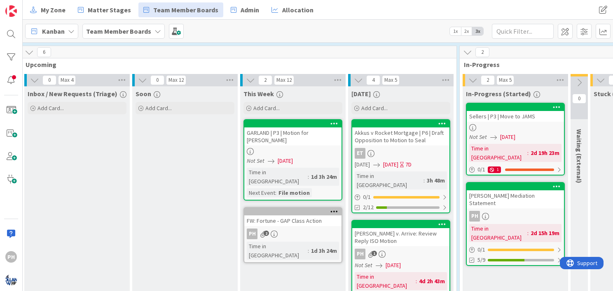  Describe the element at coordinates (181, 10) in the screenshot. I see `a: Team Member Boards` at that location.